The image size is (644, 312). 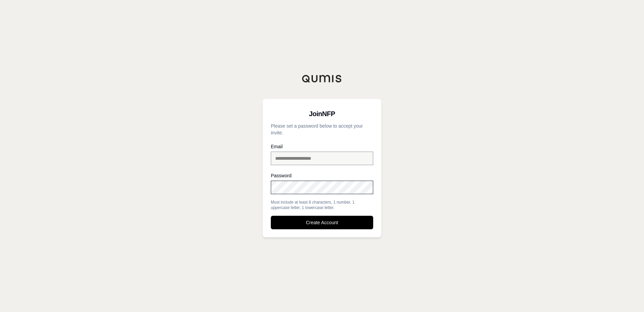 What do you see at coordinates (322, 129) in the screenshot?
I see `p: Please set a password below to accept your invite.` at bounding box center [322, 129].